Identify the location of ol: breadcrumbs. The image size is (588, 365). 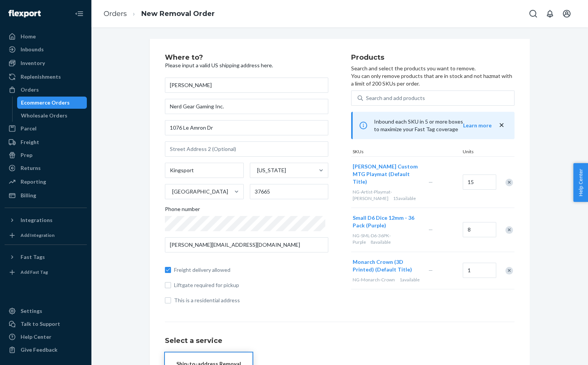
(159, 14).